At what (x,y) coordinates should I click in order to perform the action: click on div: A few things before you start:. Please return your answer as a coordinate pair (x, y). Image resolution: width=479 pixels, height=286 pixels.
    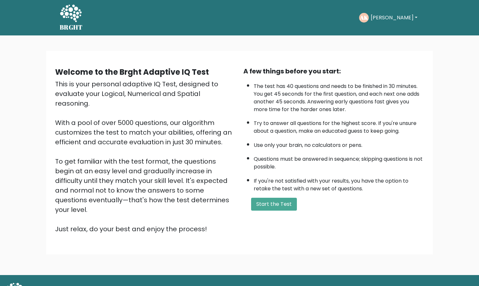
    Looking at the image, I should click on (334, 71).